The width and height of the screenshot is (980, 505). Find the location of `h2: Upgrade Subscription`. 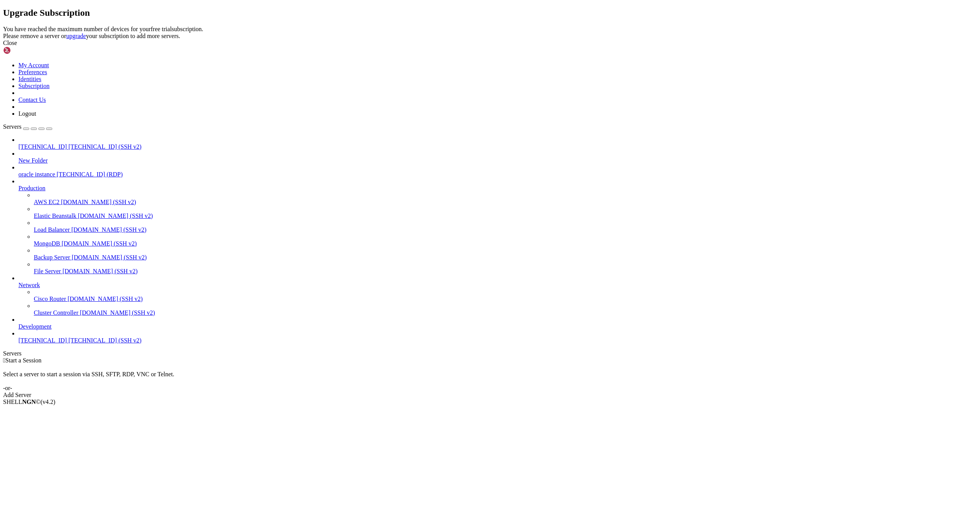

h2: Upgrade Subscription is located at coordinates (490, 13).